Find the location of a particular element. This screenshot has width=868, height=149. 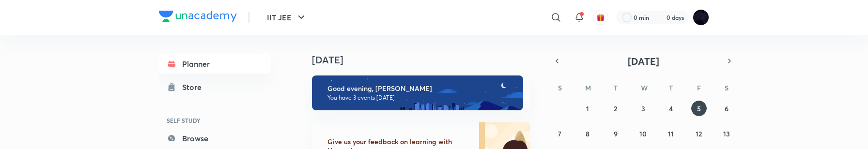

button: September 1, 2025 is located at coordinates (588, 108).